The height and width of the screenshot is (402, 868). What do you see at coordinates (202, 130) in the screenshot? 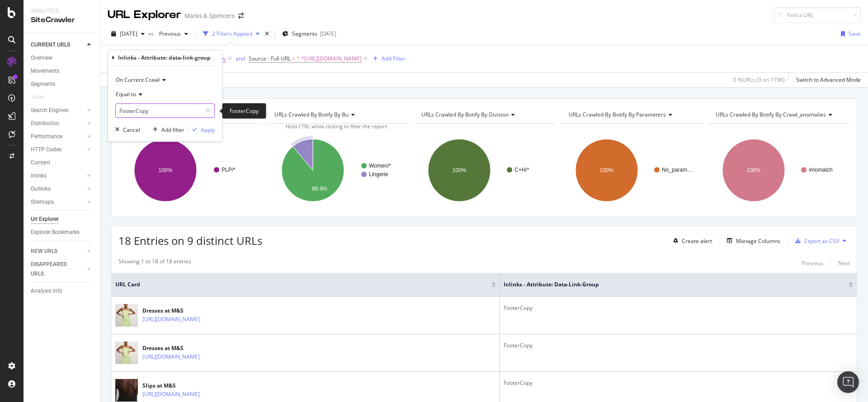
I see `button: Apply` at bounding box center [202, 130].